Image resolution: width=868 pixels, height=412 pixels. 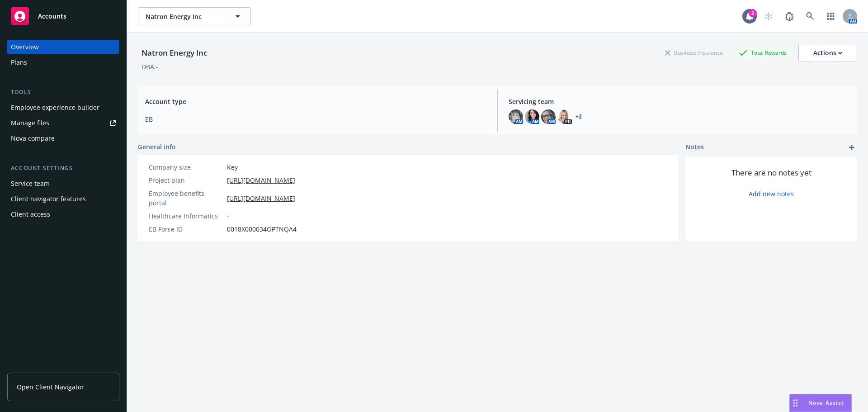 What do you see at coordinates (63, 92) in the screenshot?
I see `div: Tools` at bounding box center [63, 92].